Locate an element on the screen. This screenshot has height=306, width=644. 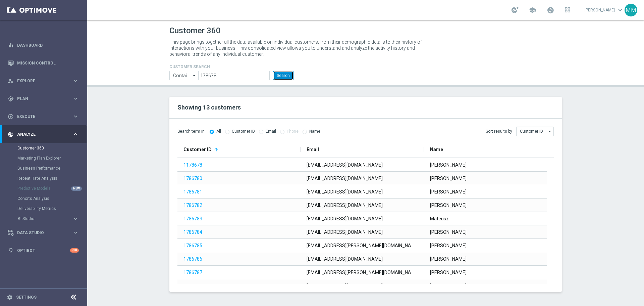
div: play_circle_outline Execute keyboard_arrow_right is located at coordinates (44, 116).